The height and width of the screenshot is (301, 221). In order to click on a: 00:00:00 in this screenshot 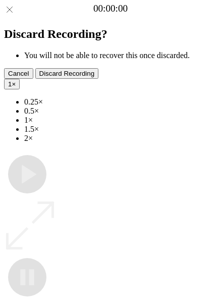, I will do `click(111, 9)`.